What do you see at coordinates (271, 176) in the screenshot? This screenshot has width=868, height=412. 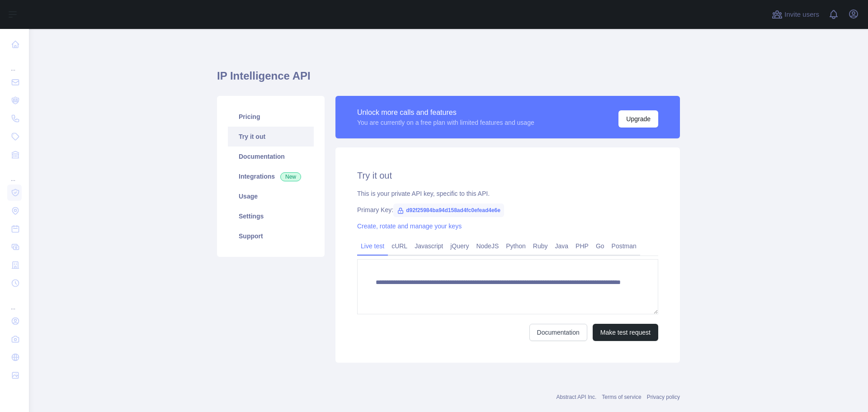 I see `a: Integrations New` at bounding box center [271, 176].